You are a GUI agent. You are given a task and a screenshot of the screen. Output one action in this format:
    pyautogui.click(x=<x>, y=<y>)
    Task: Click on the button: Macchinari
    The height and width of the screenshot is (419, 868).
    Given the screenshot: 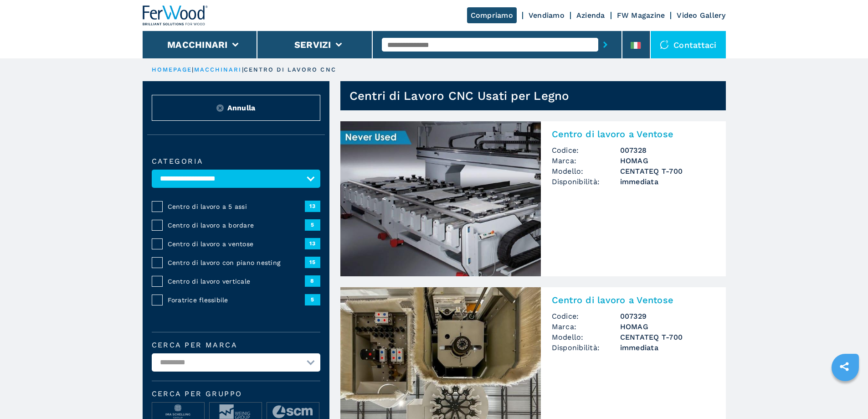 What is the action you would take?
    pyautogui.click(x=197, y=45)
    